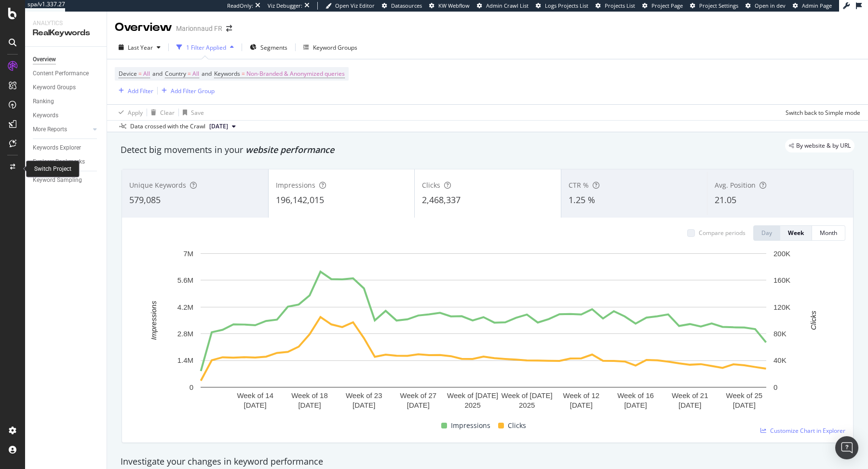 The width and height of the screenshot is (868, 469). I want to click on span: Open Viz Editor, so click(355, 5).